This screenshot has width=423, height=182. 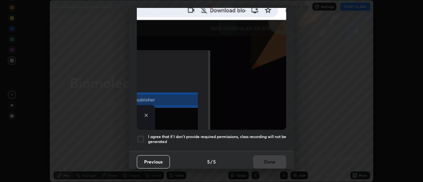 I want to click on h5: I agree that if I don't provide required permissions, class recording will not be generated, so click(x=217, y=139).